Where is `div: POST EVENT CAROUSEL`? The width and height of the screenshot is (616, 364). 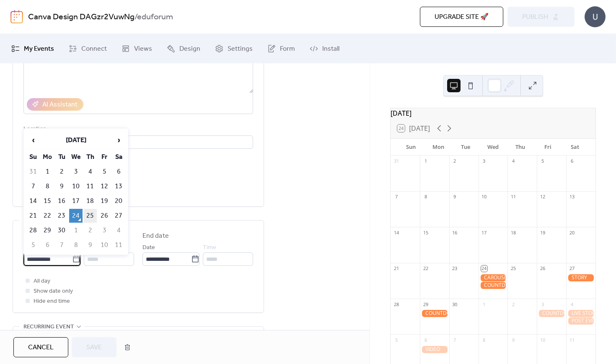
div: POST EVENT CAROUSEL is located at coordinates (581, 321).